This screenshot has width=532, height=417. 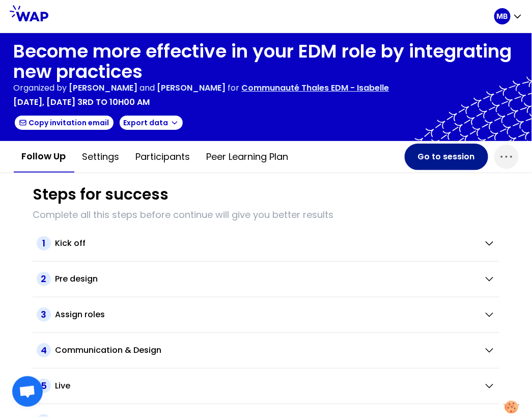 What do you see at coordinates (44, 314) in the screenshot?
I see `span: 3` at bounding box center [44, 314].